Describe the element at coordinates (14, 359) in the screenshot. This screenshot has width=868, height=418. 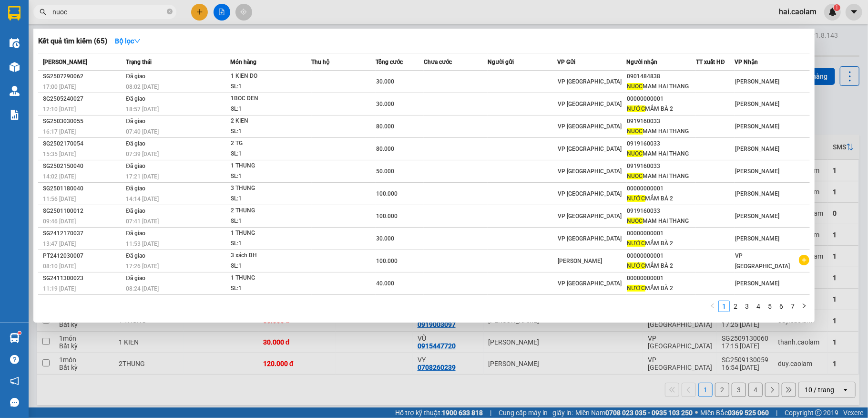
I see `span: question-circle` at that location.